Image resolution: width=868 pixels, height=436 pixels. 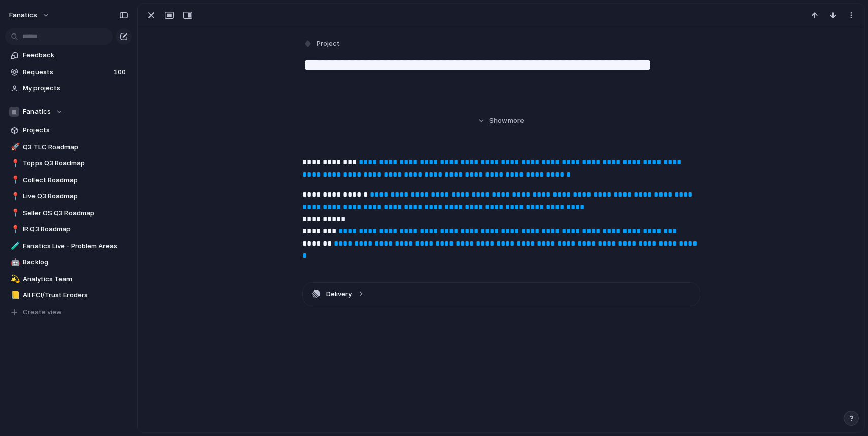 I want to click on a: 📍Collect Roadmap, so click(x=69, y=180).